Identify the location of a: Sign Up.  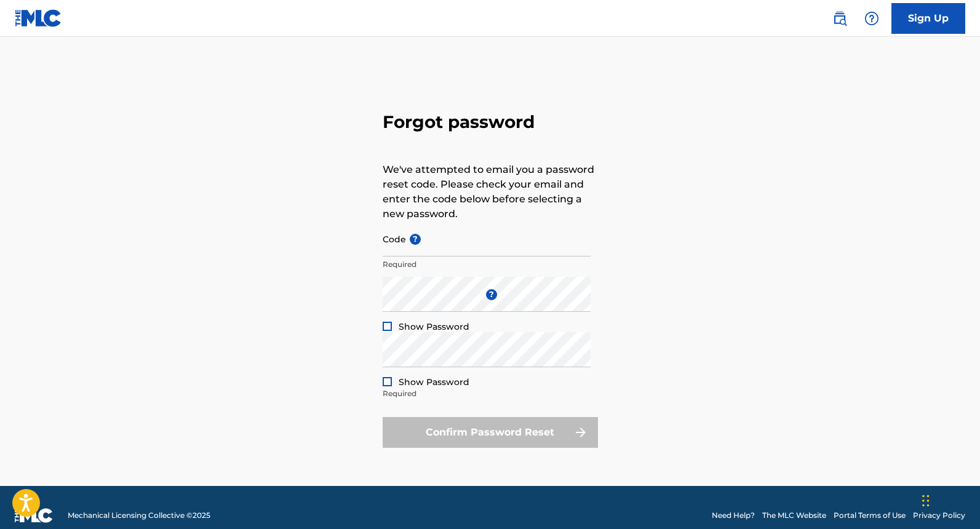
(928, 18).